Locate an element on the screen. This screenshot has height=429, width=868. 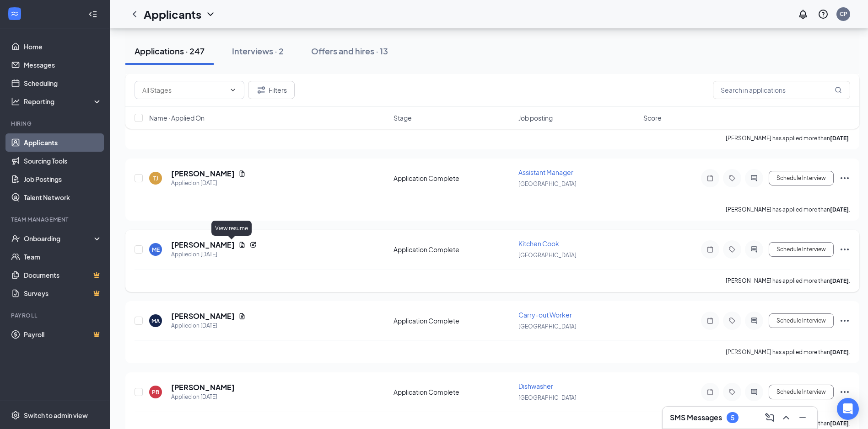
h1: Applicants is located at coordinates (173, 14).